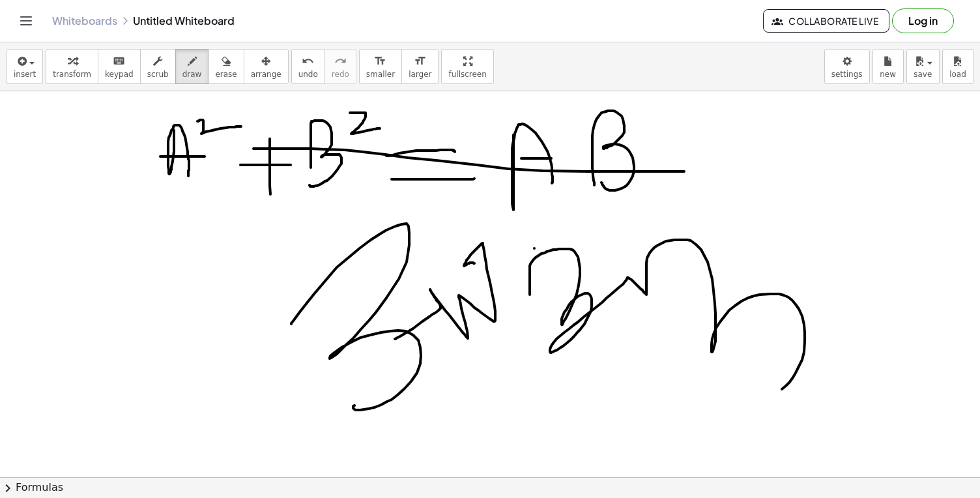 The image size is (980, 498). I want to click on i: undo, so click(308, 61).